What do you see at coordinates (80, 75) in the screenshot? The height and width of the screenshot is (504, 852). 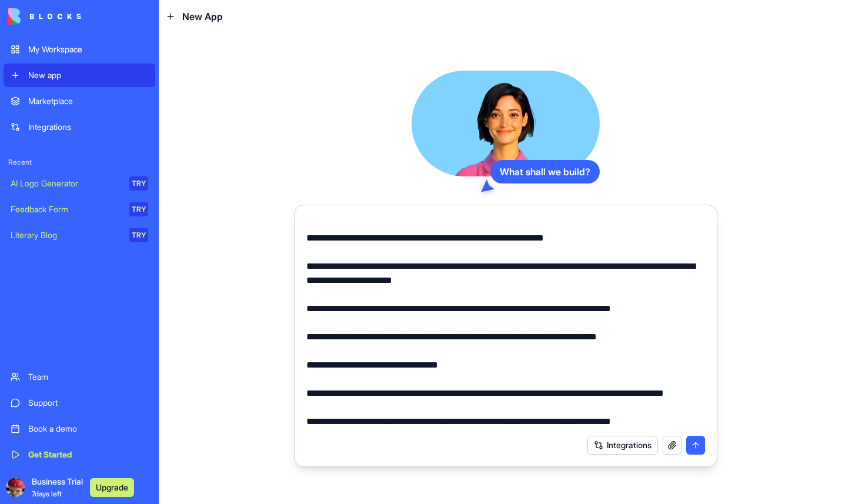 I see `a: New app` at bounding box center [80, 75].